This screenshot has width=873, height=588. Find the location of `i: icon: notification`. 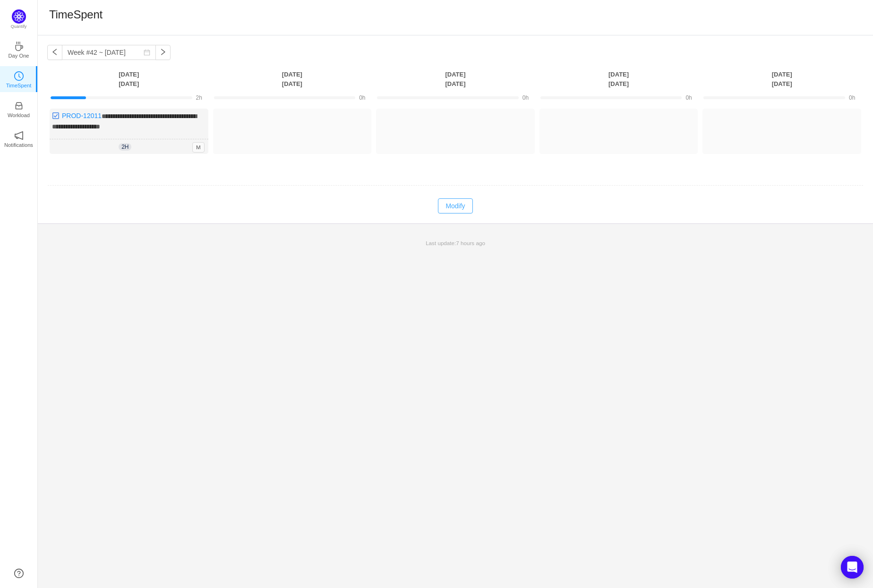

i: icon: notification is located at coordinates (19, 136).